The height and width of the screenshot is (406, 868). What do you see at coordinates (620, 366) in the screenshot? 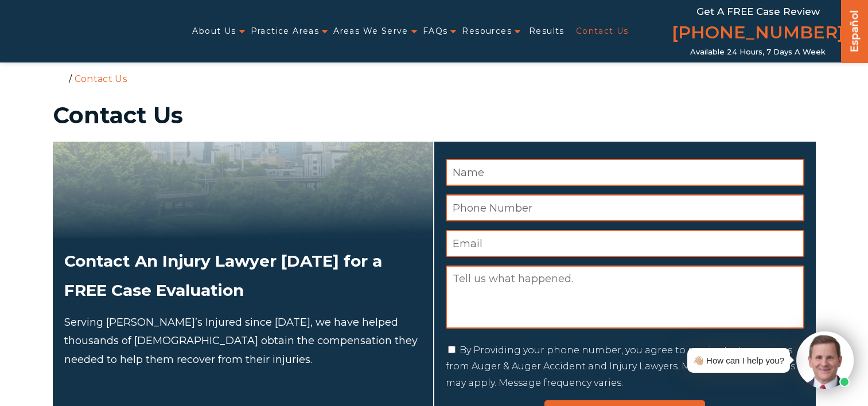
I see `label: By Providing your phone number, you agree to receive text messages from Auger & Auger Accident an...` at bounding box center [620, 366].